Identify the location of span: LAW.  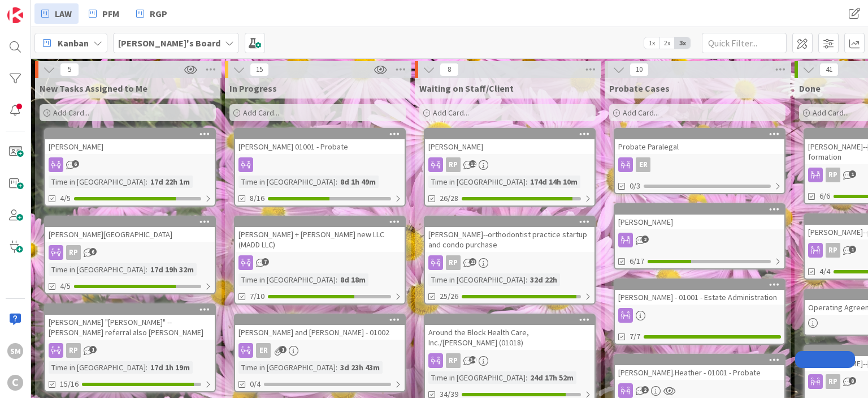
(63, 14).